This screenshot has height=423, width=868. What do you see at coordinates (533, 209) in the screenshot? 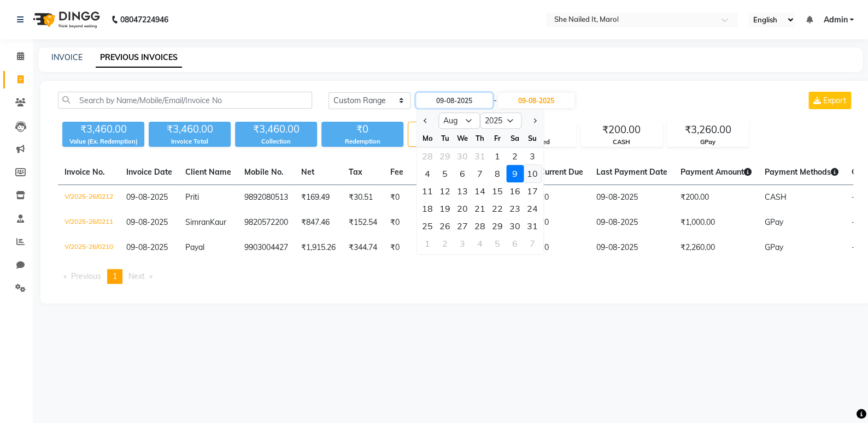
I see `div: 24` at bounding box center [533, 209].